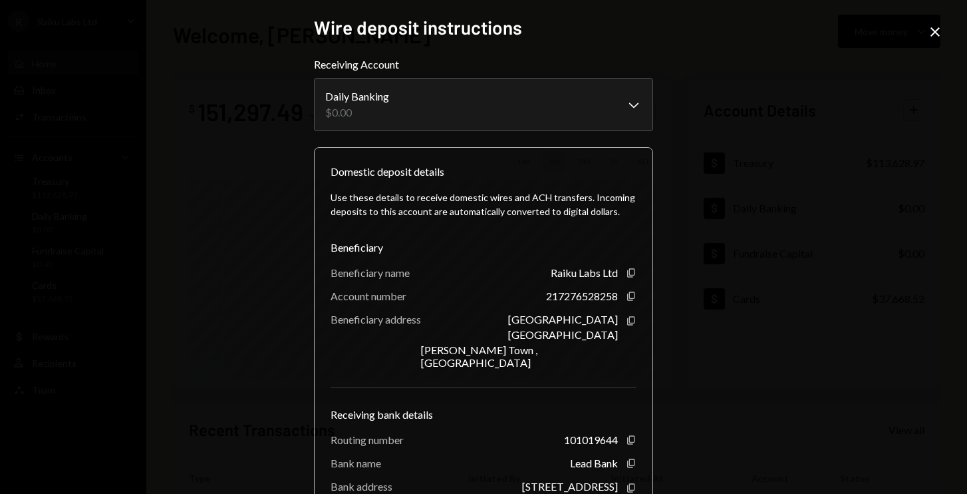 The height and width of the screenshot is (494, 967). What do you see at coordinates (591, 439) in the screenshot?
I see `div: 101019644` at bounding box center [591, 439].